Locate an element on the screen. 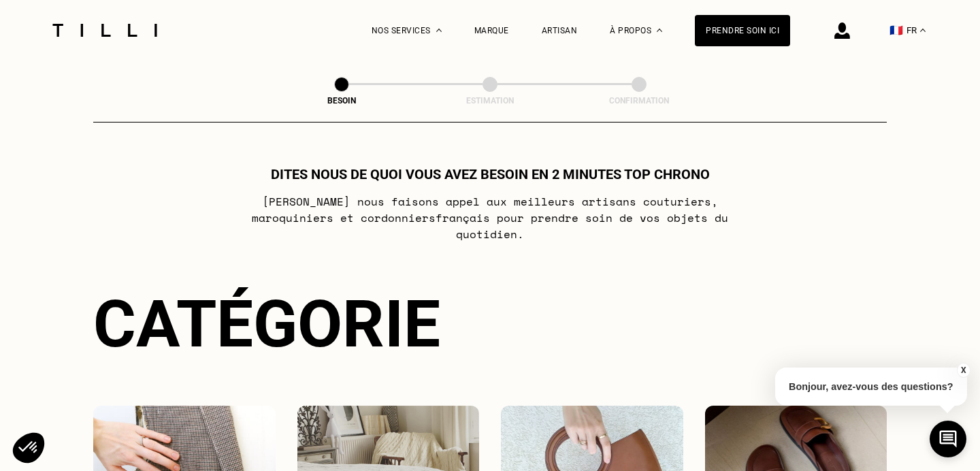  div: Besoin is located at coordinates (342, 101).